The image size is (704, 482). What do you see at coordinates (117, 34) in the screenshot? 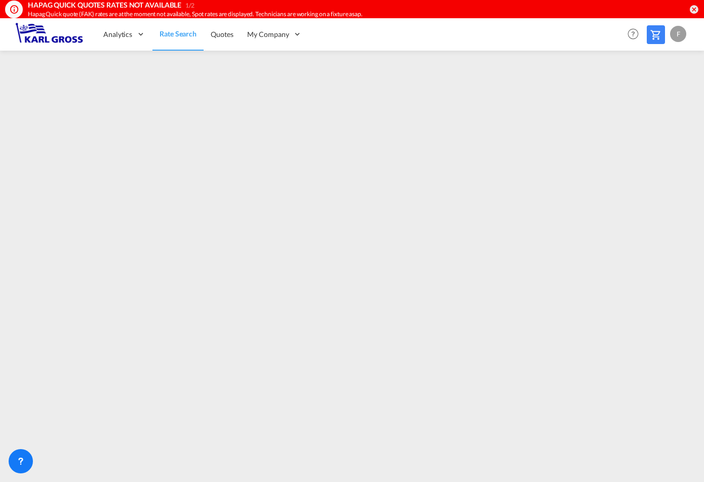
I see `span: Analytics` at bounding box center [117, 34].